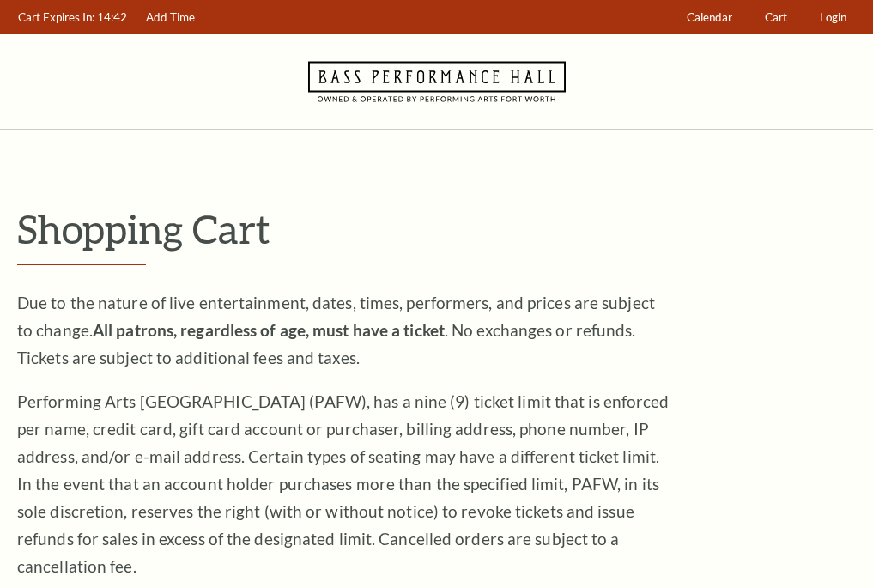 This screenshot has height=588, width=873. Describe the element at coordinates (111, 17) in the screenshot. I see `span: 14:42` at that location.